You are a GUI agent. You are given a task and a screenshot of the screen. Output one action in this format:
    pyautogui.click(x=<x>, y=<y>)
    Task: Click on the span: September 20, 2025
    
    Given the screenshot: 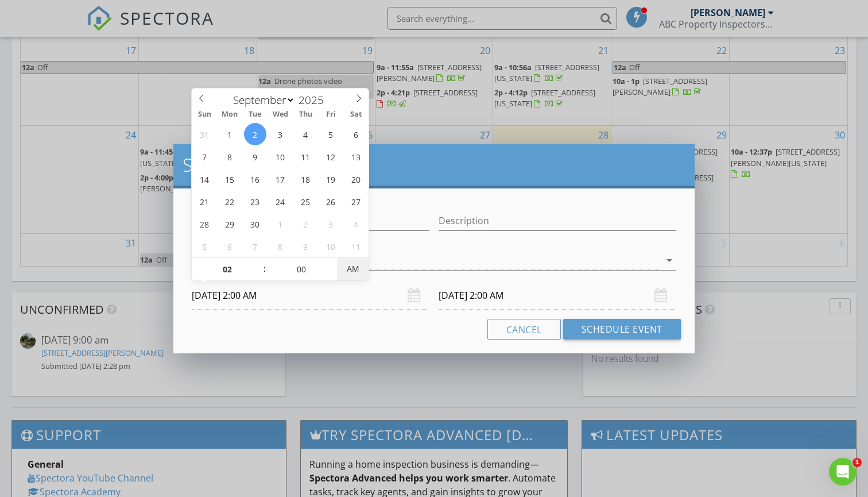 What is the action you would take?
    pyautogui.click(x=356, y=178)
    